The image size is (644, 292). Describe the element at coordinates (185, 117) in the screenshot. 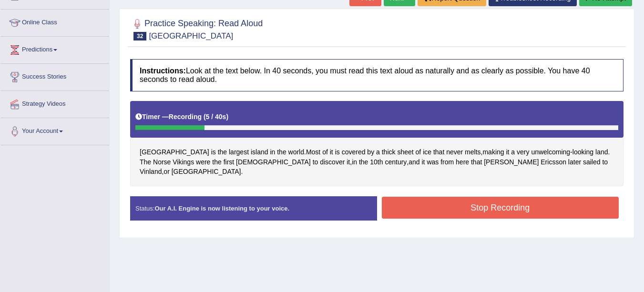

I see `b: Recording` at that location.